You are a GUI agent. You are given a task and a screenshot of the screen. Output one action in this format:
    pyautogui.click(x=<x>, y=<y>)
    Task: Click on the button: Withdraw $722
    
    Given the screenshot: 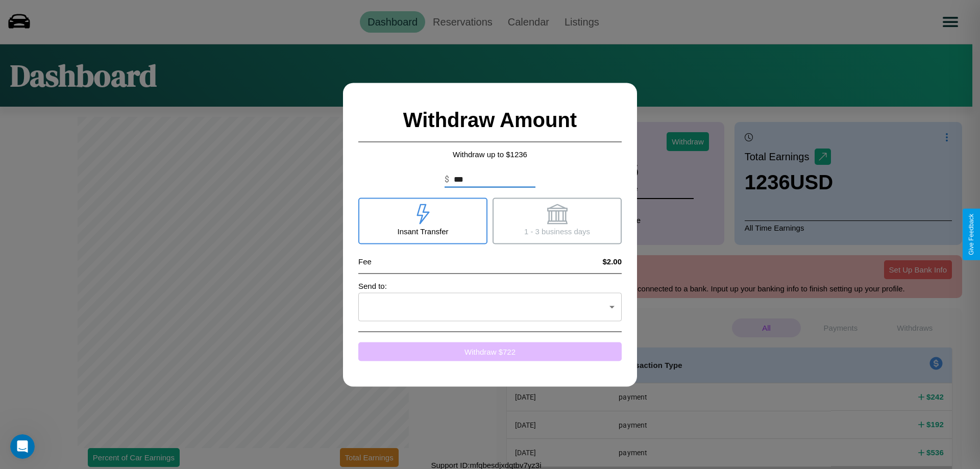 What is the action you would take?
    pyautogui.click(x=490, y=351)
    